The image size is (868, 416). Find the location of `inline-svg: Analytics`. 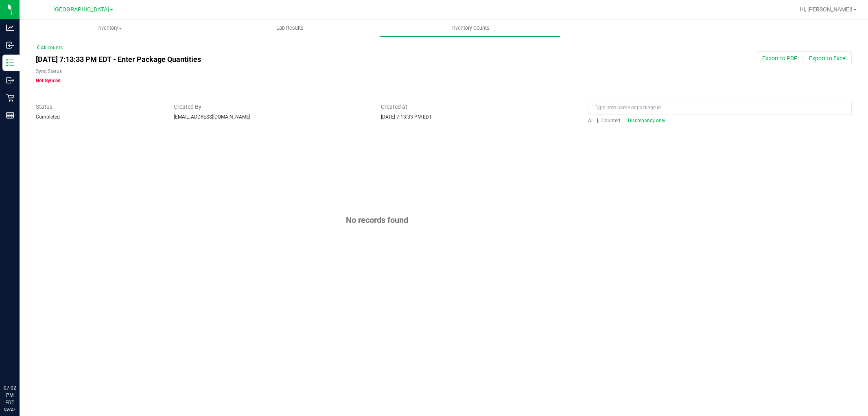

inline-svg: Analytics is located at coordinates (10, 27).